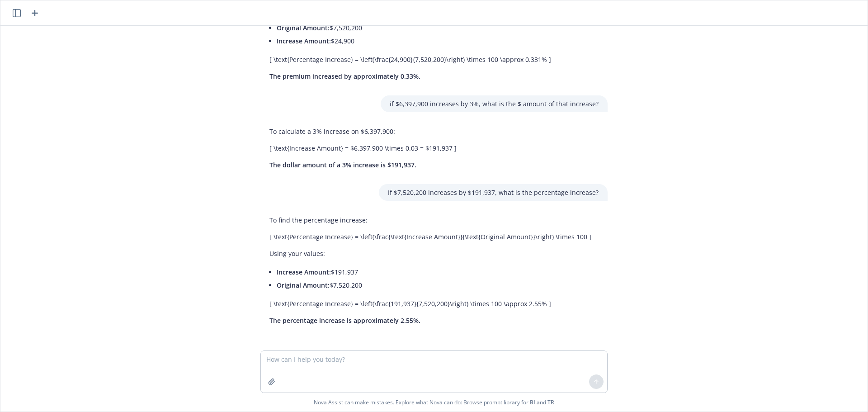 Image resolution: width=868 pixels, height=412 pixels. What do you see at coordinates (430, 304) in the screenshot?
I see `p: [ \text{Percentage Increase} = \left(\frac{191,937}{7,520,200}\right) \times 100 \approx 2.55% ]` at bounding box center [430, 304].